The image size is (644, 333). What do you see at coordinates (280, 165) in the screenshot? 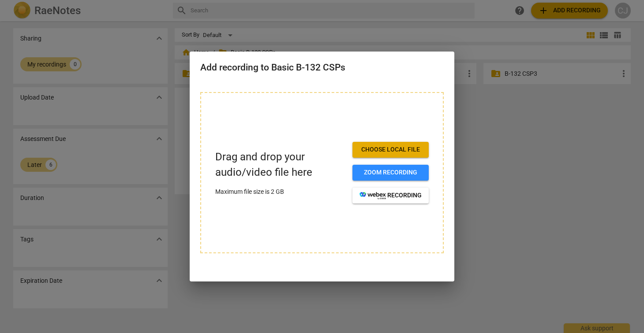
I see `p: Drag and drop your audio/video file here` at bounding box center [280, 165].